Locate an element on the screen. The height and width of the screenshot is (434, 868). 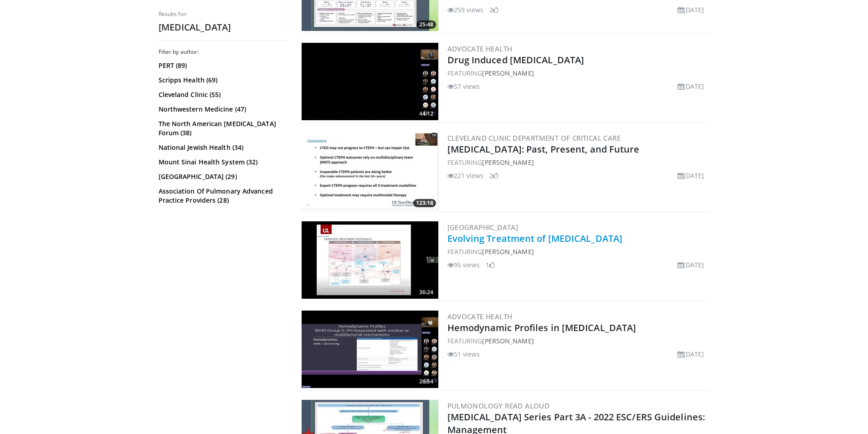
span: 26:54 is located at coordinates (426, 382).